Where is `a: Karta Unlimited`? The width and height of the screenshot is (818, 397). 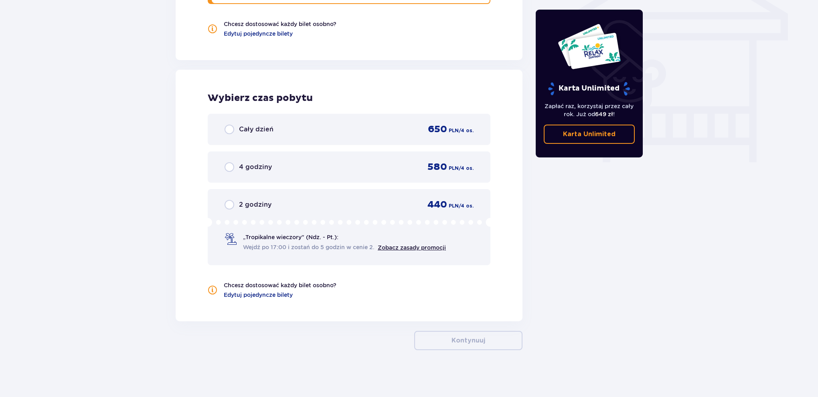
a: Karta Unlimited is located at coordinates (589, 134).